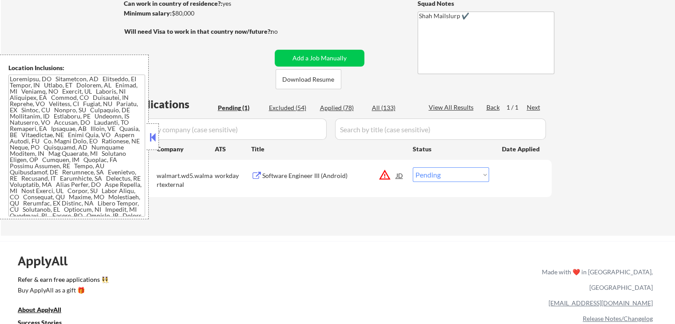 This screenshot has height=324, width=675. Describe the element at coordinates (385, 175) in the screenshot. I see `button: warning_amber` at that location.